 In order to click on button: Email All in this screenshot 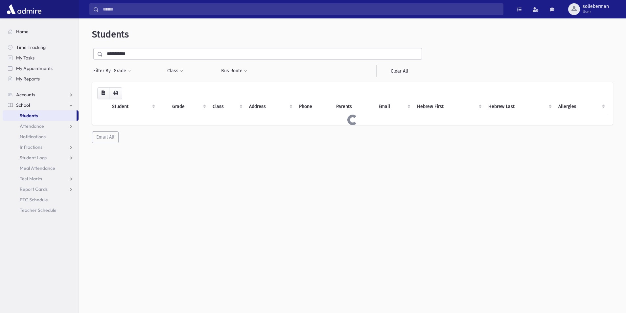, I will do `click(105, 137)`.